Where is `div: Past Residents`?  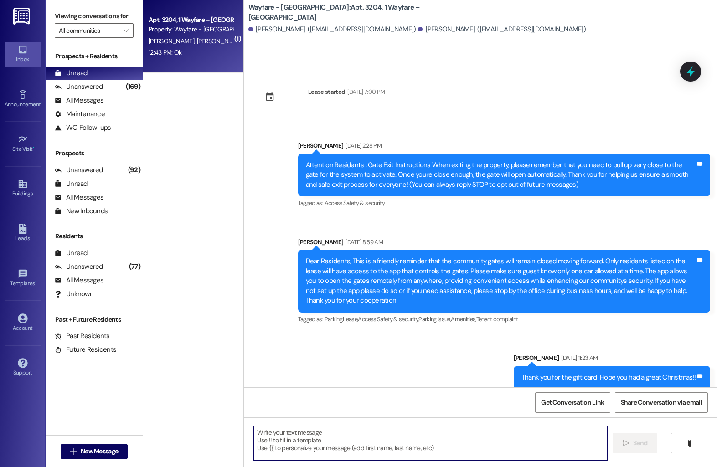
div: Past Residents is located at coordinates (82, 336).